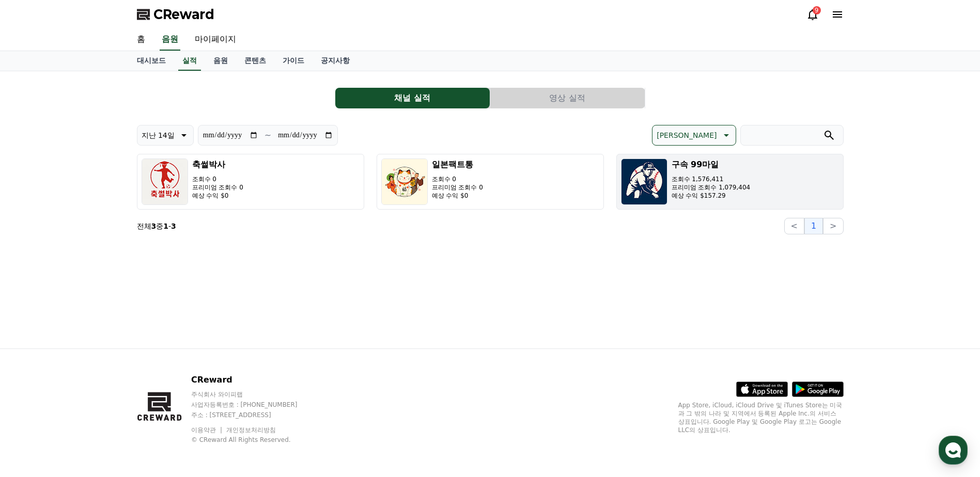 The image size is (980, 477). I want to click on img: 축썰박사, so click(165, 182).